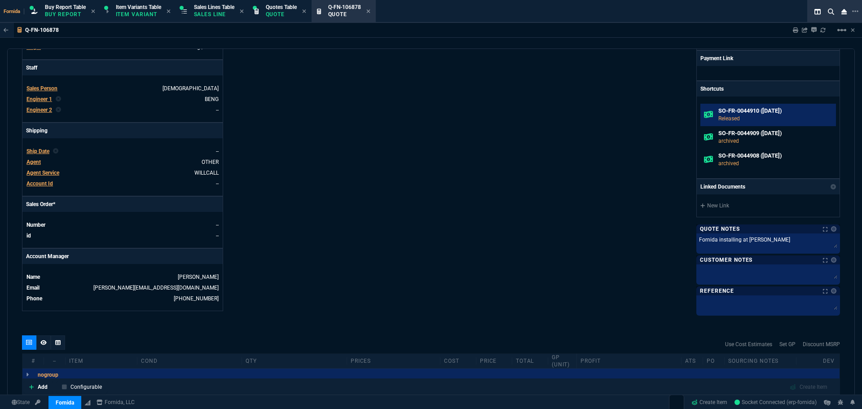 The width and height of the screenshot is (862, 409). Describe the element at coordinates (43, 387) in the screenshot. I see `p: Add` at that location.